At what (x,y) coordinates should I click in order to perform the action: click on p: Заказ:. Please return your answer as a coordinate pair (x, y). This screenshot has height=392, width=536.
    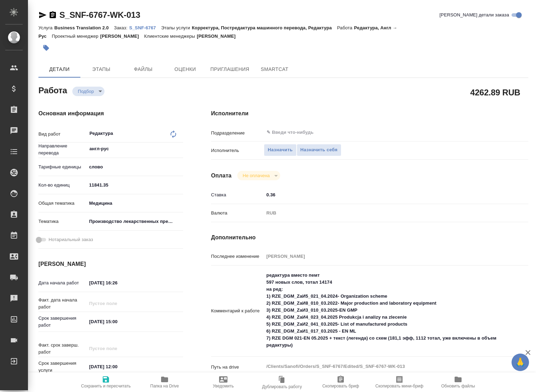
    Looking at the image, I should click on (121, 27).